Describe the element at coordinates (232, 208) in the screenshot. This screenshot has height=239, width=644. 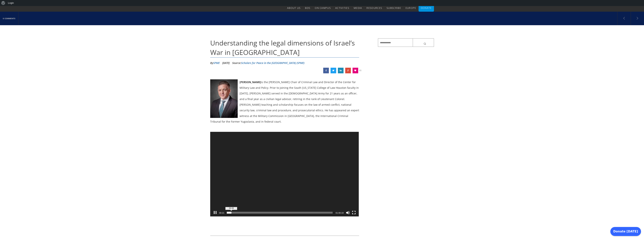
I see `span: 02:28` at that location.